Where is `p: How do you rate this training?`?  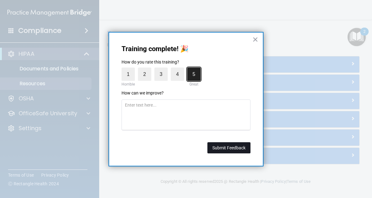 p: How do you rate this training? is located at coordinates (186, 62).